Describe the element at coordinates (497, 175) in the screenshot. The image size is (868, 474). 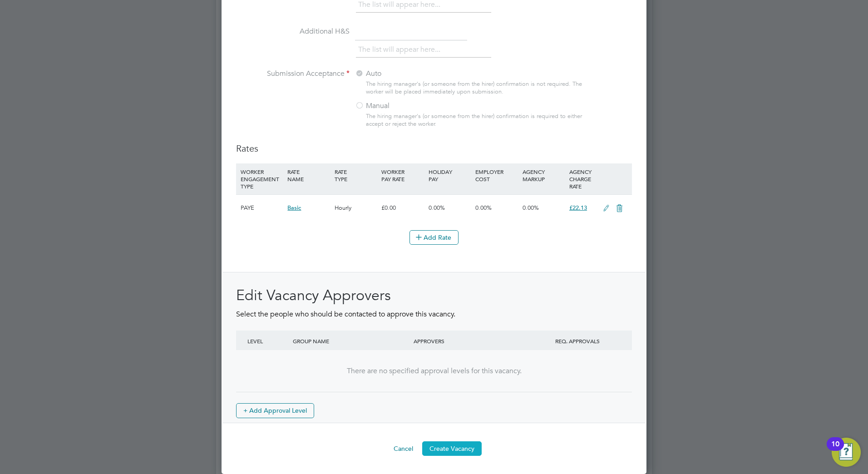
I see `div: EMPLOYER COST` at that location.